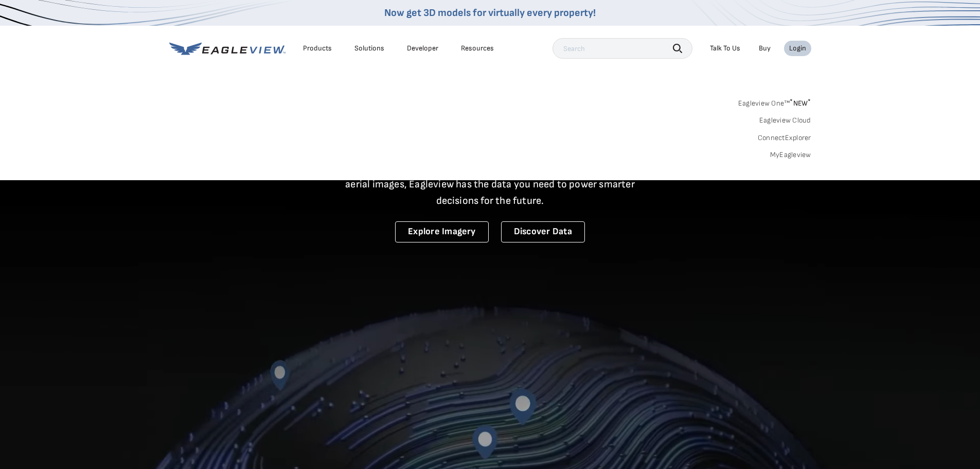 This screenshot has width=980, height=469. I want to click on a: Eagleview One™*NEW*, so click(775, 102).